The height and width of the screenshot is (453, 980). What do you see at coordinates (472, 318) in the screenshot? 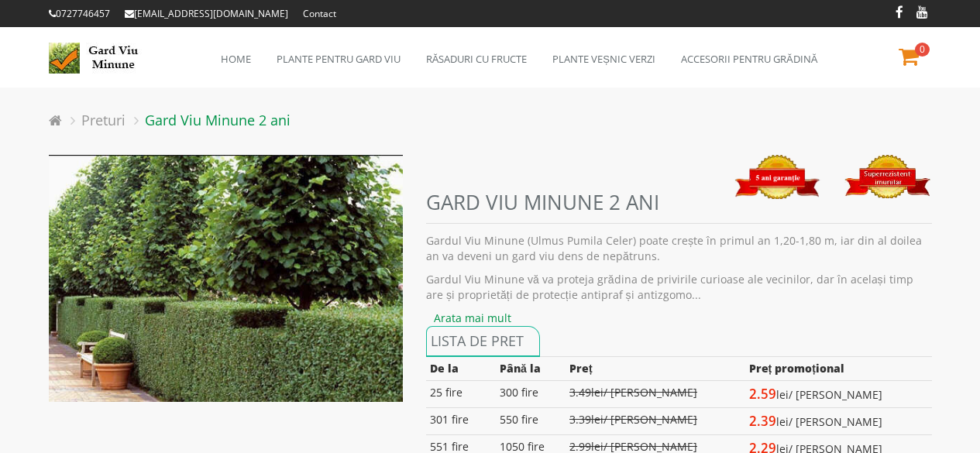
I see `a: Arata mai mult` at bounding box center [472, 318].